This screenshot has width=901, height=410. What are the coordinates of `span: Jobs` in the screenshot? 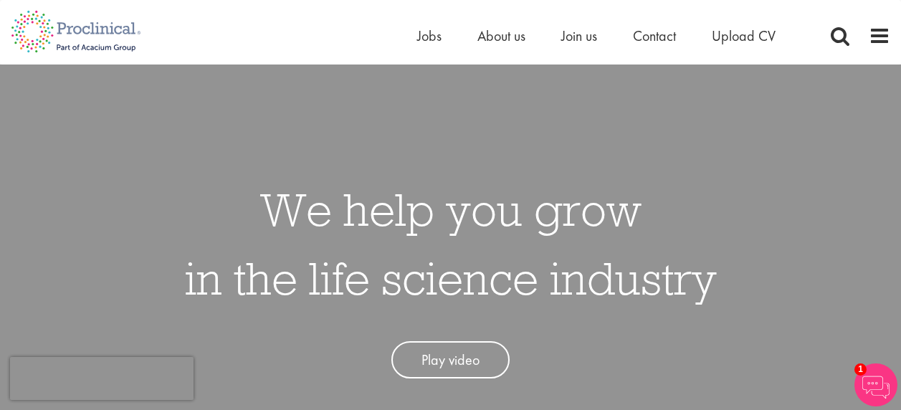 It's located at (430, 36).